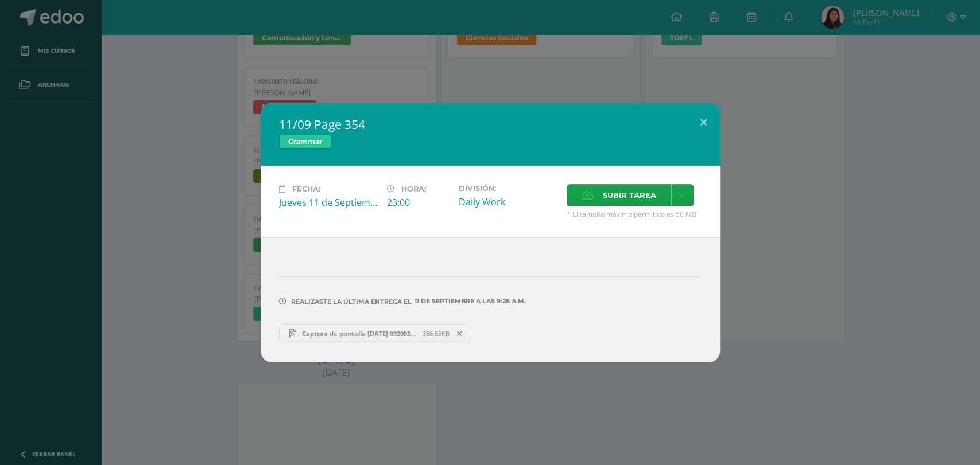  Describe the element at coordinates (352, 301) in the screenshot. I see `span: Realizaste la última entrega el` at that location.